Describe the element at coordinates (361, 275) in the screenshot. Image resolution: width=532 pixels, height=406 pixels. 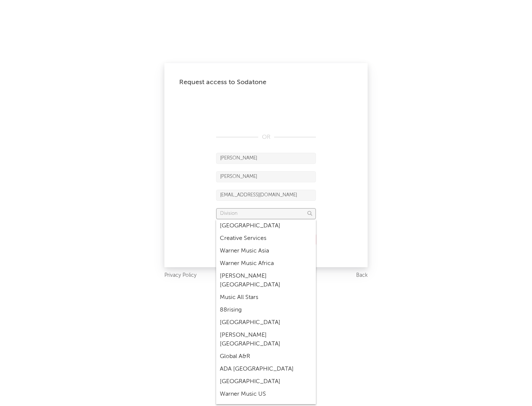
I see `a: Back` at that location.